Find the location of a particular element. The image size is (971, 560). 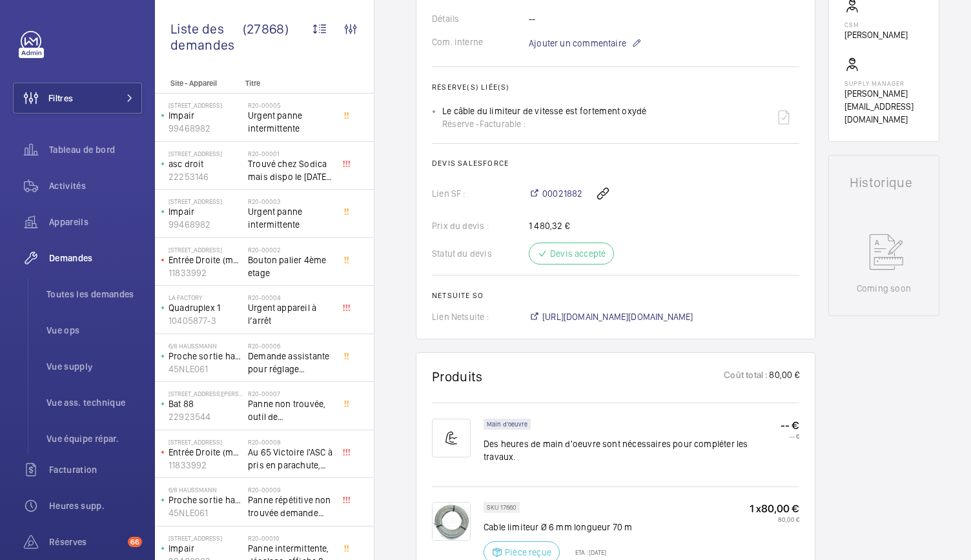

img: g2QQ9pvd6kPwccTwC6yIhHCPoWCy2US028Hret7s_h8thHEo.png is located at coordinates (452, 521).